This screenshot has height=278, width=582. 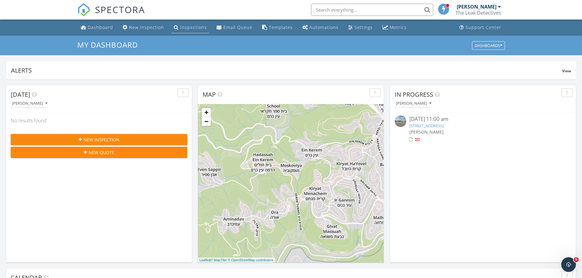 I want to click on a: Leaflet, so click(x=205, y=260).